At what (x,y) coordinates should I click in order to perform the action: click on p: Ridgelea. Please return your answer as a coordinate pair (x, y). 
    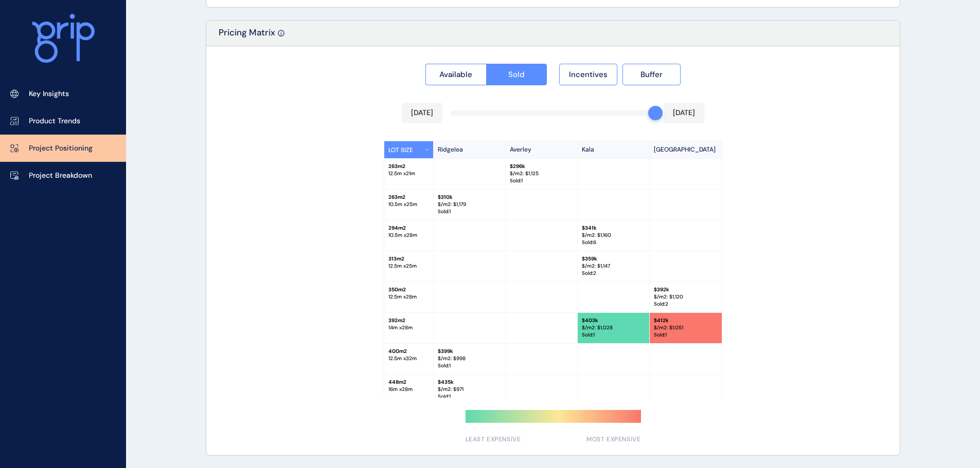
    Looking at the image, I should click on (469, 150).